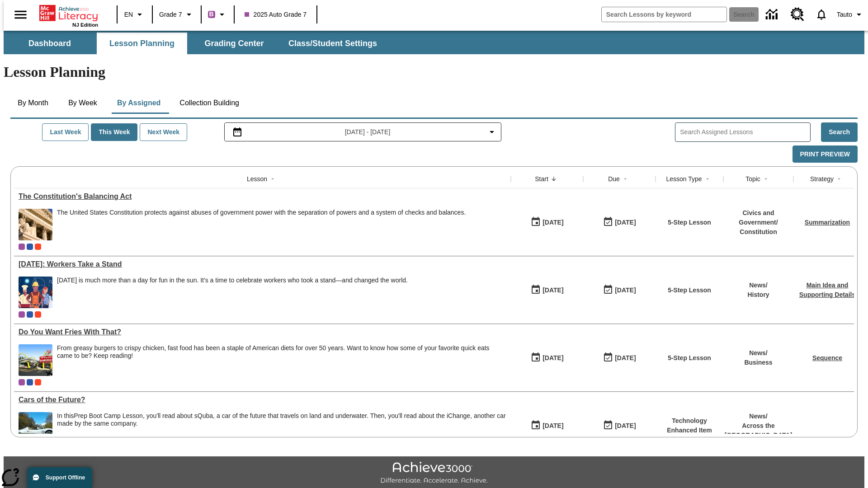 The width and height of the screenshot is (868, 488). Describe the element at coordinates (797, 14) in the screenshot. I see `a: Resource Center, Will open in new tab` at that location.